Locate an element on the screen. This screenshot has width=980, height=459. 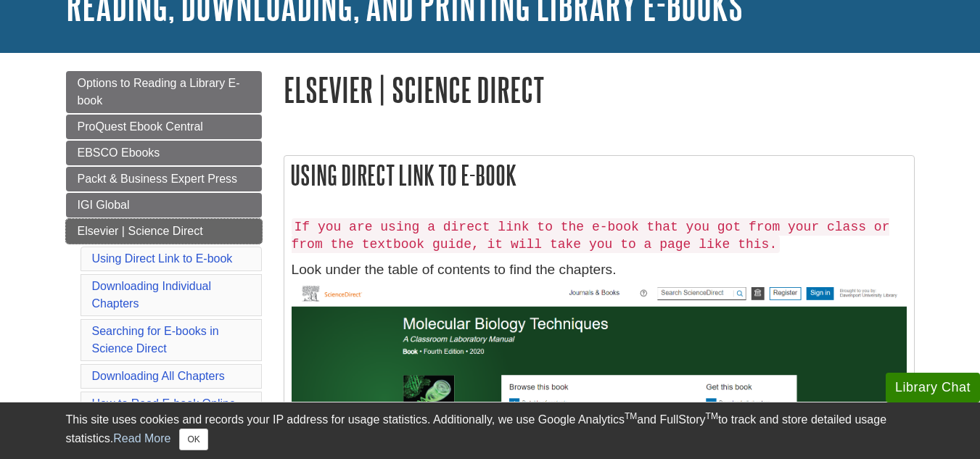
span: EBSCO Ebooks is located at coordinates (119, 152).